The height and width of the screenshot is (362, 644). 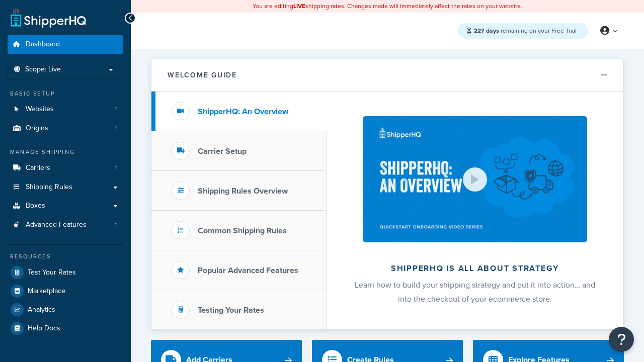 I want to click on span: Shipping Rules, so click(x=49, y=187).